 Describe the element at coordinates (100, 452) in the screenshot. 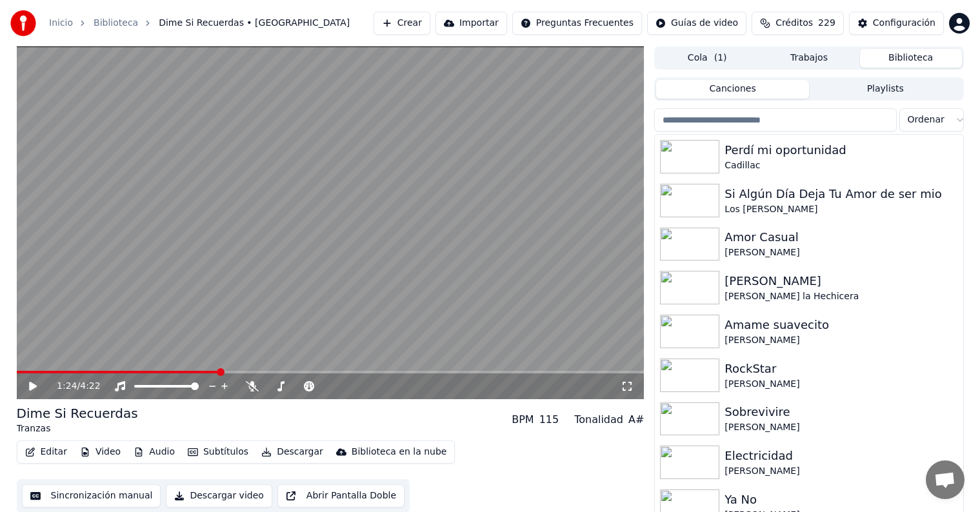

I see `button: Video` at that location.